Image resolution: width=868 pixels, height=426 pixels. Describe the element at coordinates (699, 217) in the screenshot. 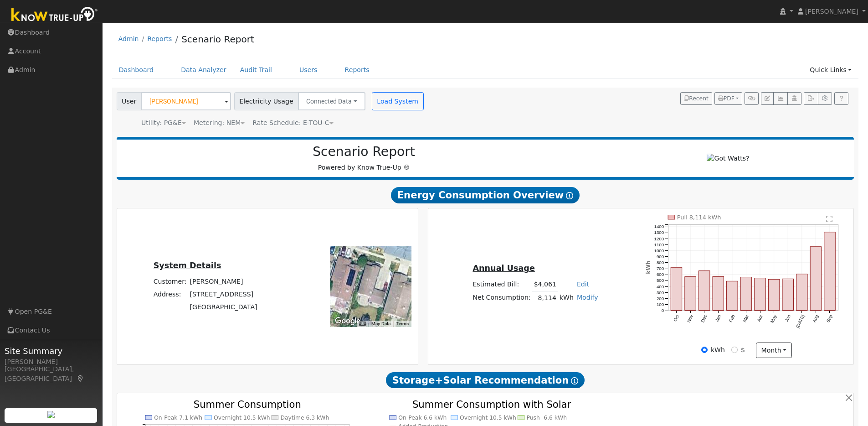

I see `text: Pull 8,114 kWh` at that location.